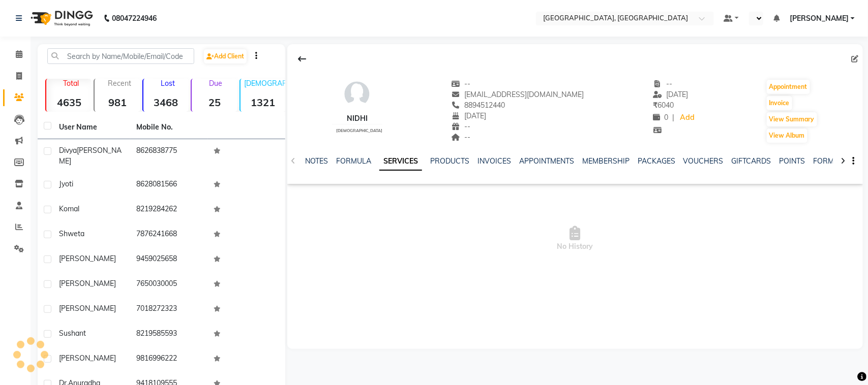  Describe the element at coordinates (357, 119) in the screenshot. I see `div: Nidhi` at that location.